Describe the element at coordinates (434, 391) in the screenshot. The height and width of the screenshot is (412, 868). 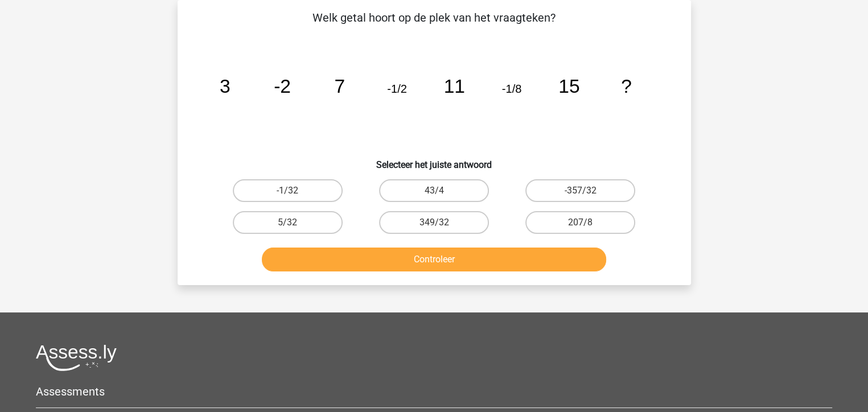
I see `h5: Assessments` at that location.